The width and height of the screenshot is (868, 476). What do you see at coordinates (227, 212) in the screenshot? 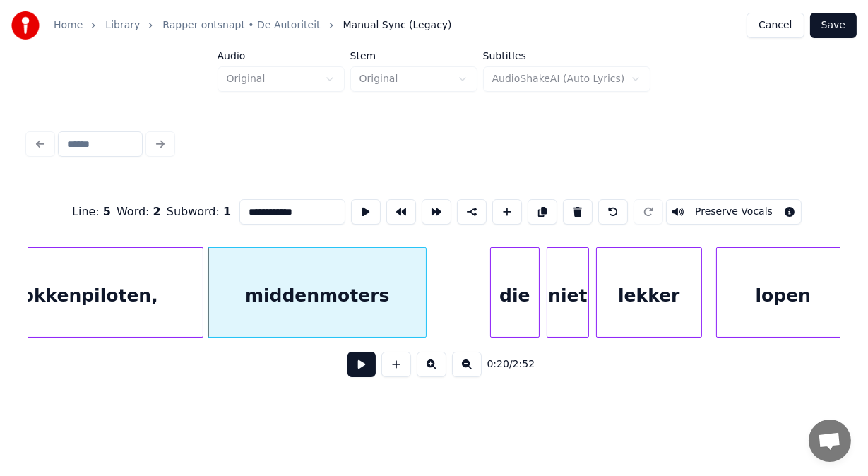
I see `span: 1` at bounding box center [227, 212].